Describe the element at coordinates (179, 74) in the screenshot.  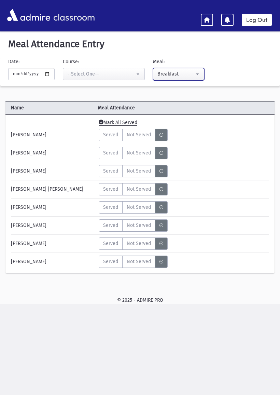
I see `button: Breakfast` at that location.